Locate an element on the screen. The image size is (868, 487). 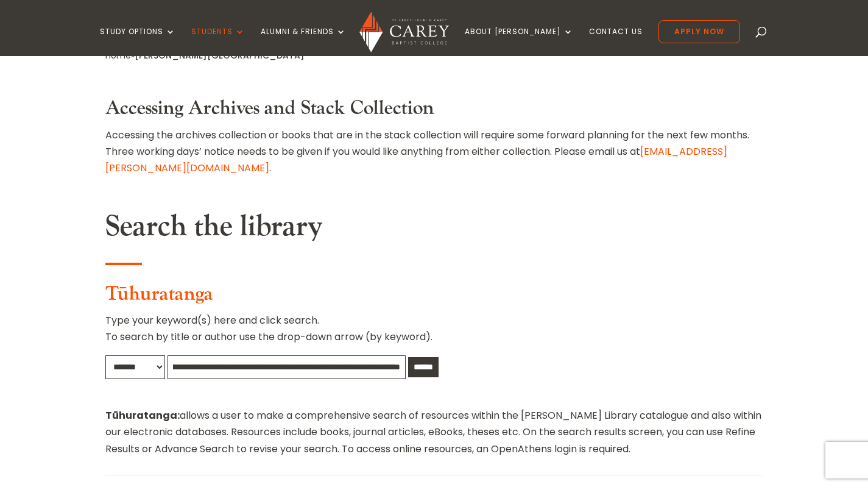
a: Contact Us is located at coordinates (616, 41).